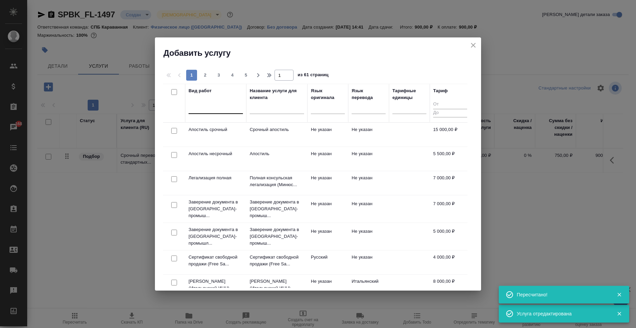 This screenshot has width=636, height=328. Describe the element at coordinates (246, 75) in the screenshot. I see `button: 5` at that location.